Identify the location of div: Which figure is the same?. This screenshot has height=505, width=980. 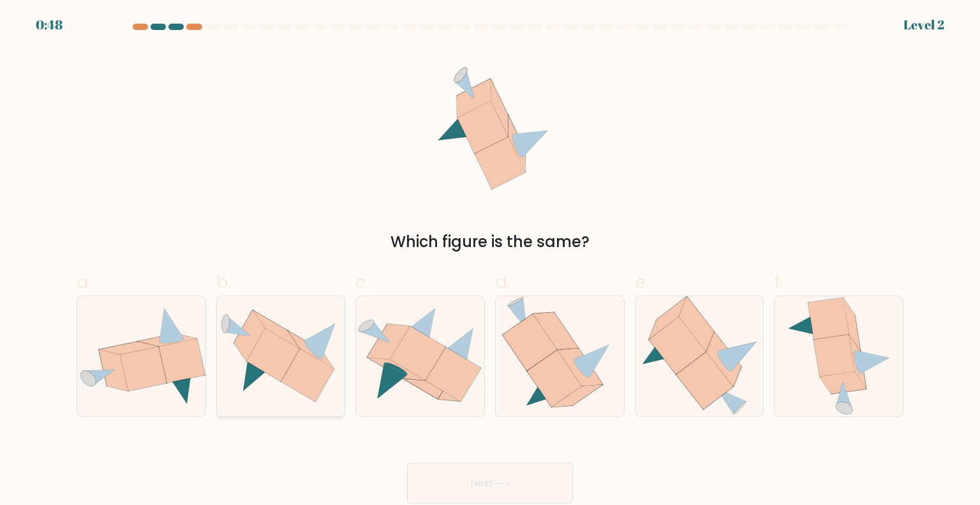
(490, 242).